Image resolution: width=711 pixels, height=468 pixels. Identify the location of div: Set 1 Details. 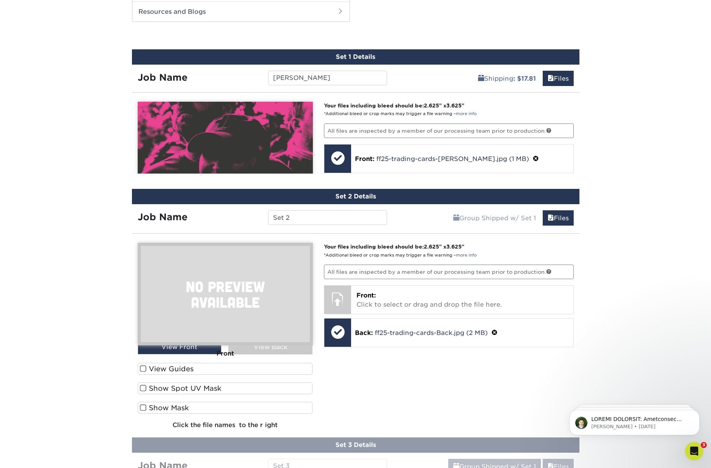
(356, 57).